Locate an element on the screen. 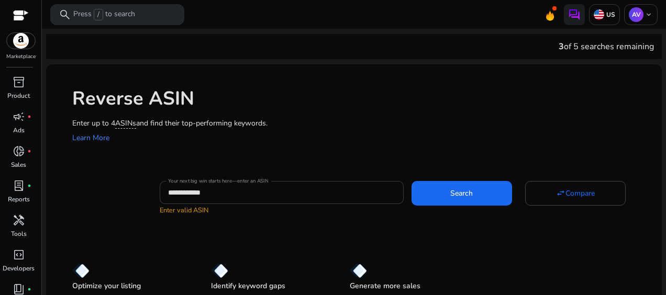 The height and width of the screenshot is (295, 666). p: Generate more sales is located at coordinates (385, 286).